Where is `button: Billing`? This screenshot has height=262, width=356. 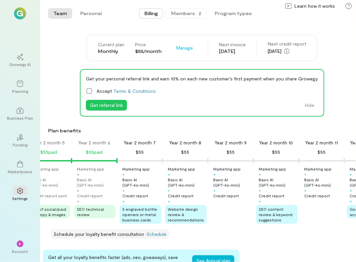 button: Billing is located at coordinates (151, 13).